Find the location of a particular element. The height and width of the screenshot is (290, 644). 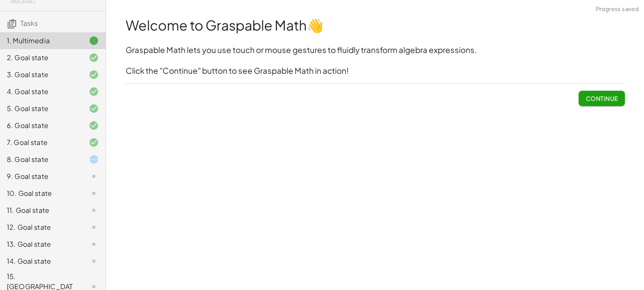

div: 9. Goal state is located at coordinates (41, 176).